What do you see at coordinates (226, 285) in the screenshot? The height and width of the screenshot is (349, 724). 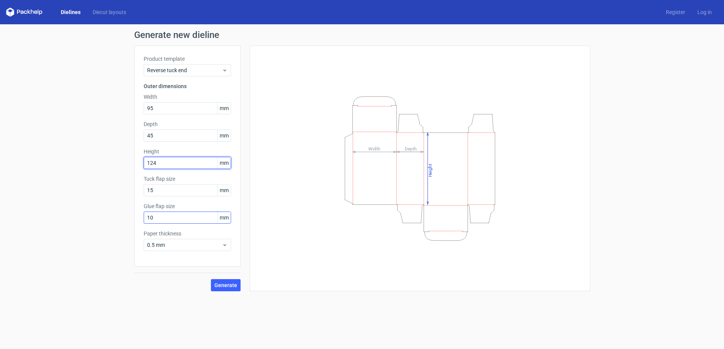 I see `span: Generate` at bounding box center [226, 285].